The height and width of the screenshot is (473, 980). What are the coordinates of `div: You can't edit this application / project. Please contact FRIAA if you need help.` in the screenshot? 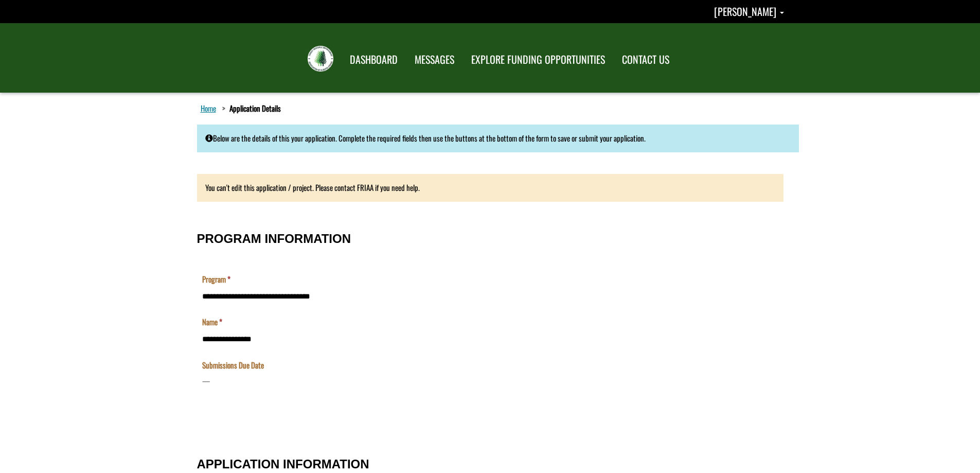 It's located at (490, 187).